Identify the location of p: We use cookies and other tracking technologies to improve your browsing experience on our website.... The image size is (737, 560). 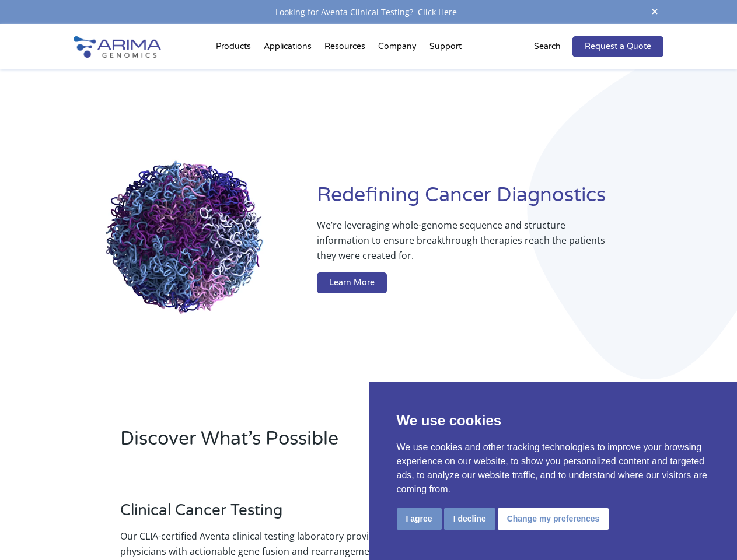
(553, 468).